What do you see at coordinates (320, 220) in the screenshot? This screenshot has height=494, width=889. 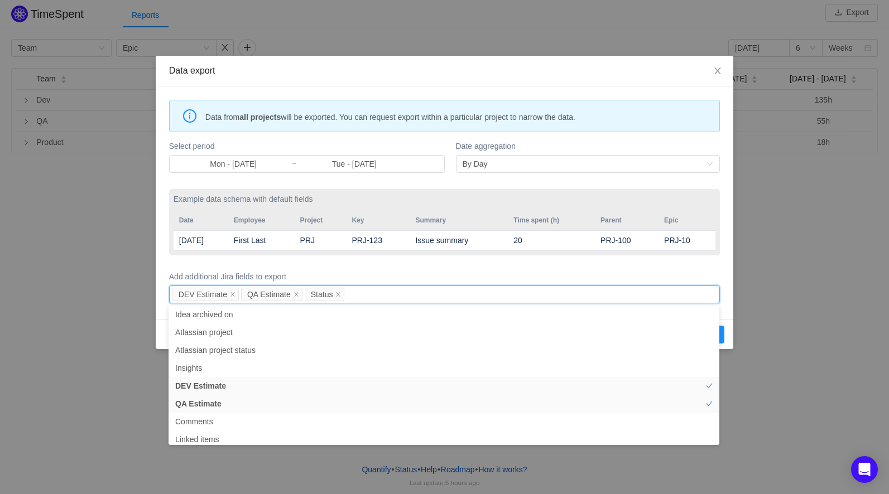 I see `th: Project` at bounding box center [320, 220].